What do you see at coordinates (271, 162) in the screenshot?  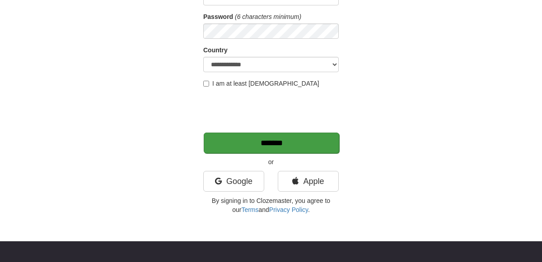 I see `p: or` at bounding box center [271, 162].